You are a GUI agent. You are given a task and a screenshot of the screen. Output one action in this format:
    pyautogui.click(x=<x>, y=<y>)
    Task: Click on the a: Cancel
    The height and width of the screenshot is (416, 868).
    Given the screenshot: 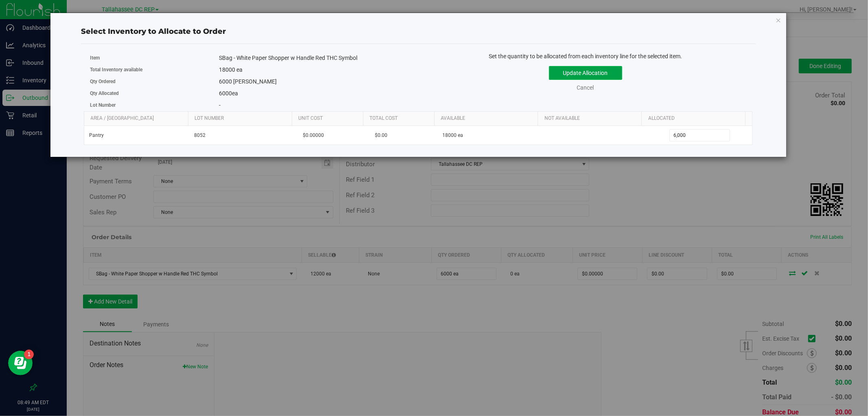 What is the action you would take?
    pyautogui.click(x=586, y=88)
    